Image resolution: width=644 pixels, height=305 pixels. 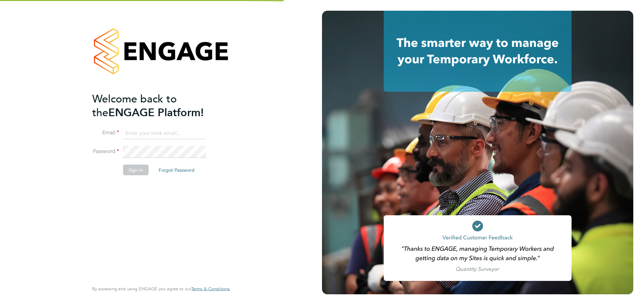 What do you see at coordinates (158, 106) in the screenshot?
I see `h2: ENGAGE Platform!` at bounding box center [158, 106].